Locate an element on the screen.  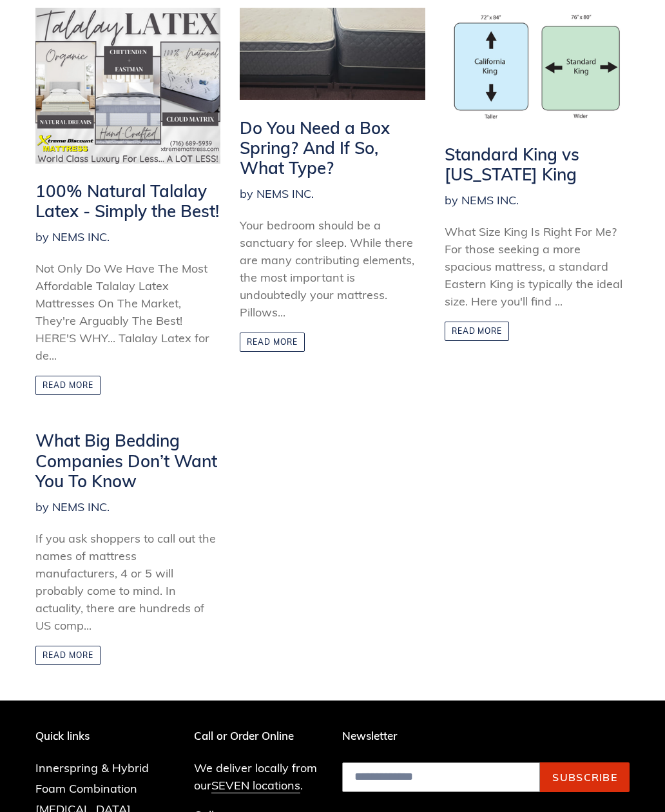
a: What Big Bedding Companies Don’t Want You To Know is located at coordinates (127, 462).